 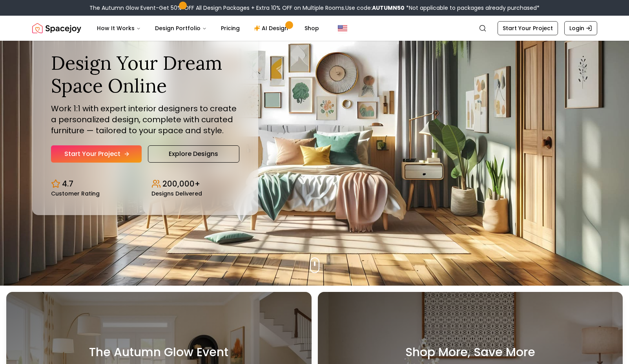 I want to click on p: 200,000+, so click(x=181, y=184).